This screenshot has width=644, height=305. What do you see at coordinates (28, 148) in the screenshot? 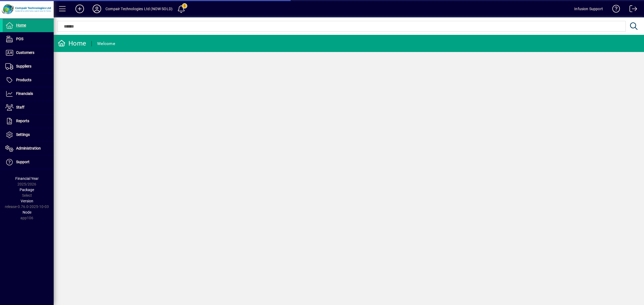
I see `a: Administration` at bounding box center [28, 148].